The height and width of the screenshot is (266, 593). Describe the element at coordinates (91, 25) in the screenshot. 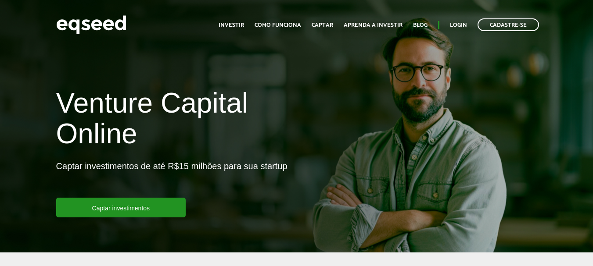

I see `img: EqSeed` at that location.